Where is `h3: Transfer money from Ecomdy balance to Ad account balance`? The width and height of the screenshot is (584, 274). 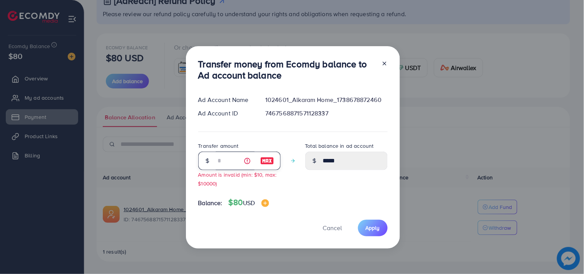
h3: Transfer money from Ecomdy balance to Ad account balance is located at coordinates (287, 70).